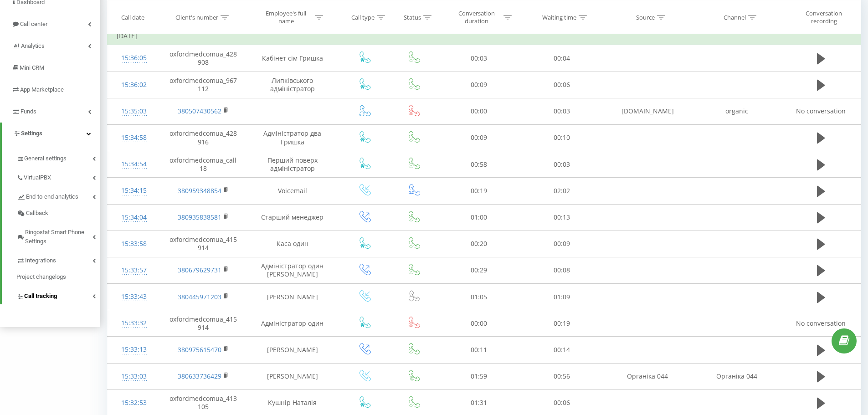 The image size is (868, 415). I want to click on span: App Marketplace, so click(42, 89).